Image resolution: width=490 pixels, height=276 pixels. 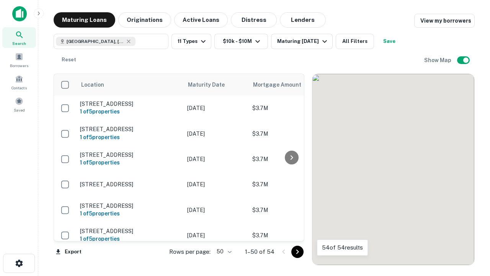 What do you see at coordinates (445, 21) in the screenshot?
I see `a: View my borrowers` at bounding box center [445, 21].